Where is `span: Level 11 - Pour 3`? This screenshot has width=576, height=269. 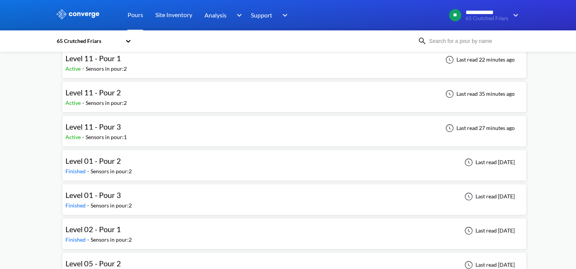 span: Level 11 - Pour 3 is located at coordinates (93, 127).